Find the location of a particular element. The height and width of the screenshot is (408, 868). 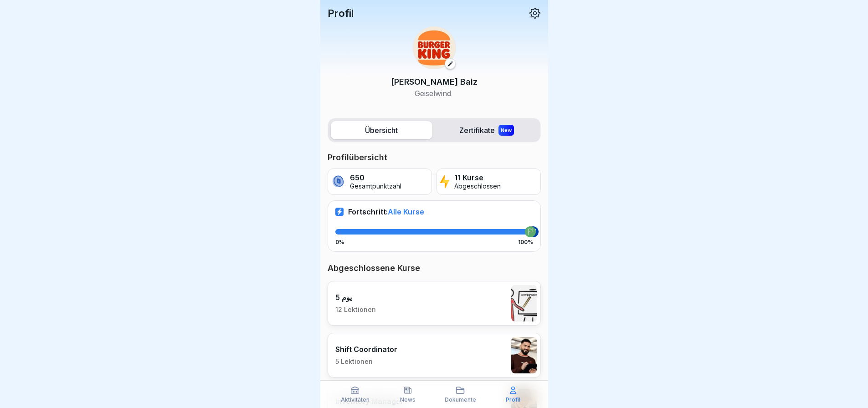

p: يوم 5 is located at coordinates (355, 297).